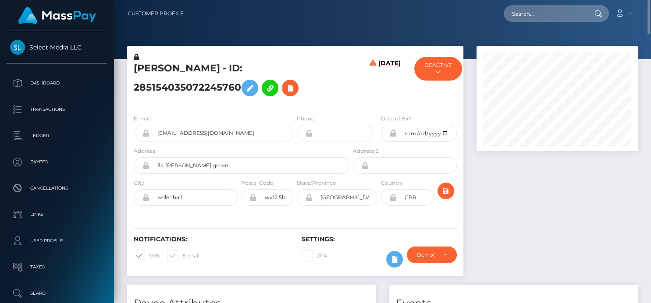 This screenshot has height=303, width=651. What do you see at coordinates (438, 69) in the screenshot?
I see `button: DEACTIVE` at bounding box center [438, 69].